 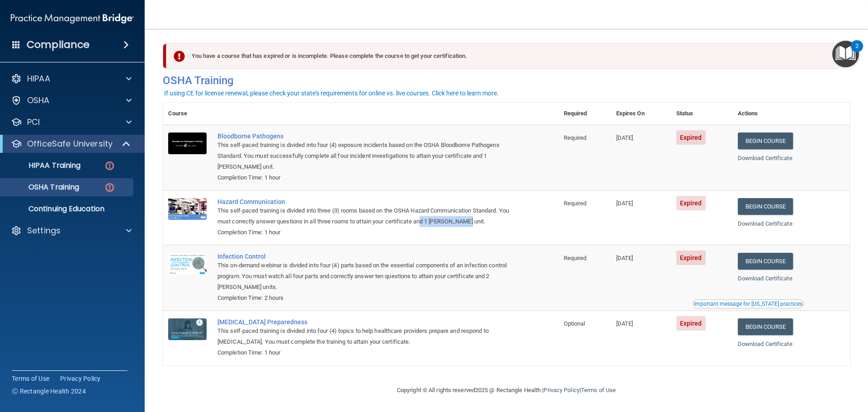 What do you see at coordinates (71, 230) in the screenshot?
I see `a: Settings` at bounding box center [71, 230].